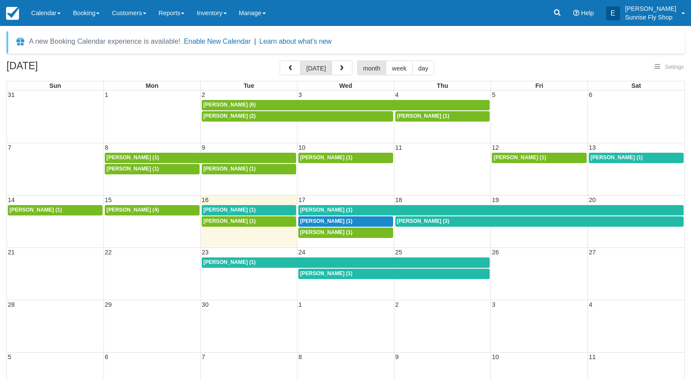 The height and width of the screenshot is (379, 691). I want to click on span: Settings, so click(674, 67).